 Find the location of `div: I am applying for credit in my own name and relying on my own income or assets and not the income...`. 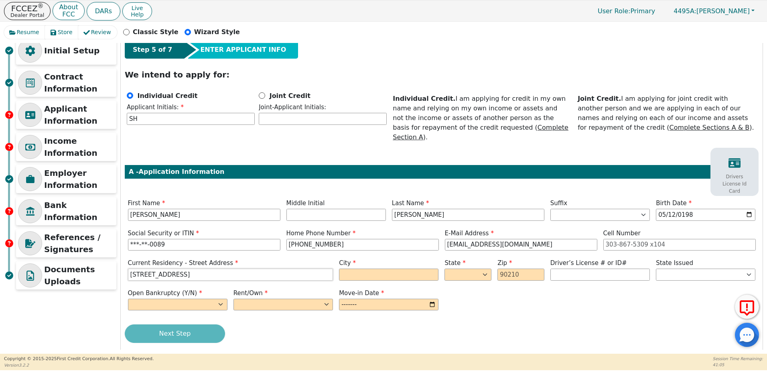

div: I am applying for credit in my own name and relying on my own income or assets and not the income... is located at coordinates (481, 118).